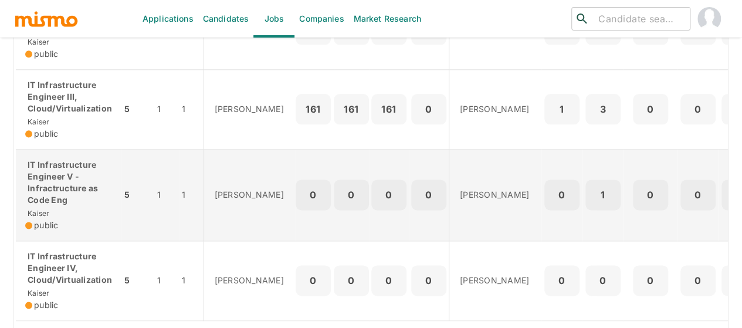  What do you see at coordinates (46, 19) in the screenshot?
I see `img: logo` at bounding box center [46, 19].